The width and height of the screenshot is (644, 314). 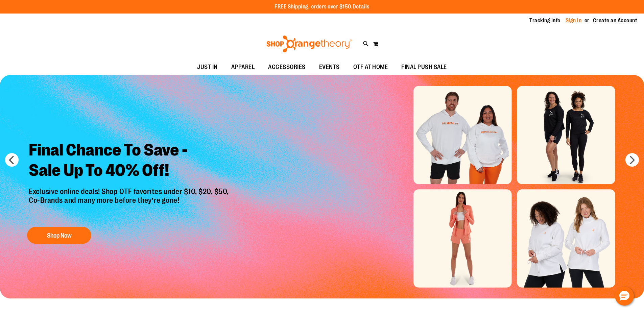 What do you see at coordinates (361, 7) in the screenshot?
I see `a: Details` at bounding box center [361, 7].